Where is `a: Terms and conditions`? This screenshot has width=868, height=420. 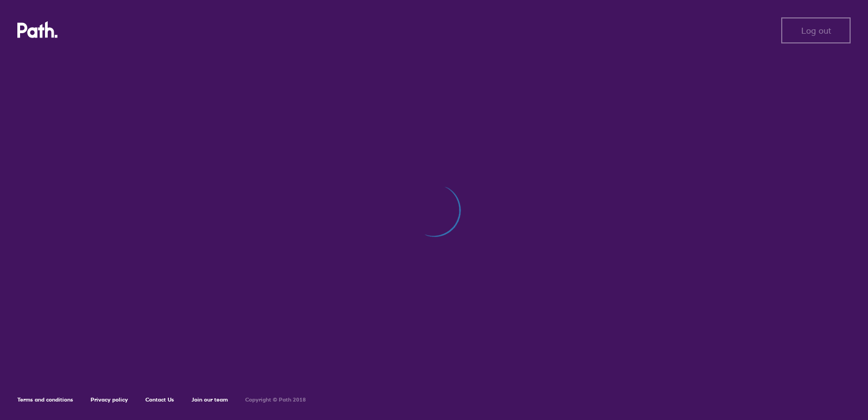 a: Terms and conditions is located at coordinates (45, 399).